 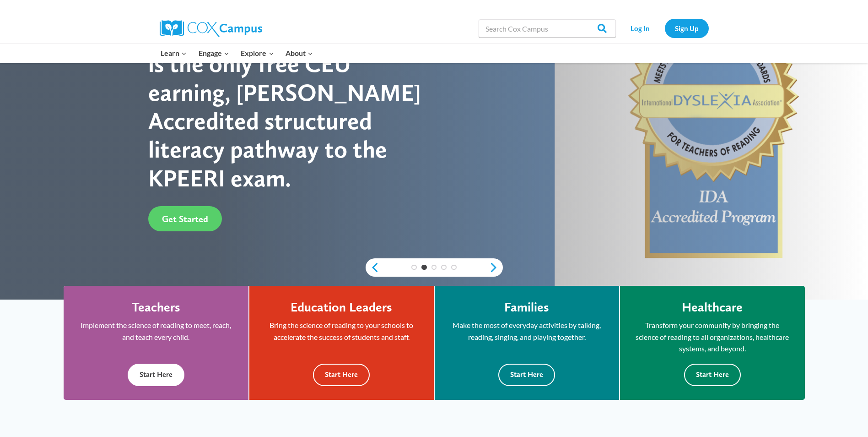 What do you see at coordinates (185, 218) in the screenshot?
I see `a: Get Started` at bounding box center [185, 218].